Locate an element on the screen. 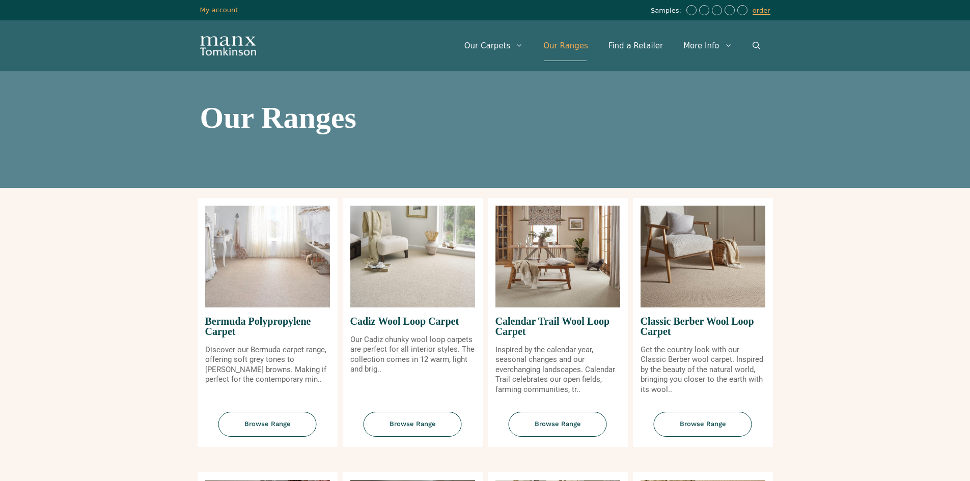  a: Our Ranges is located at coordinates (566, 46).